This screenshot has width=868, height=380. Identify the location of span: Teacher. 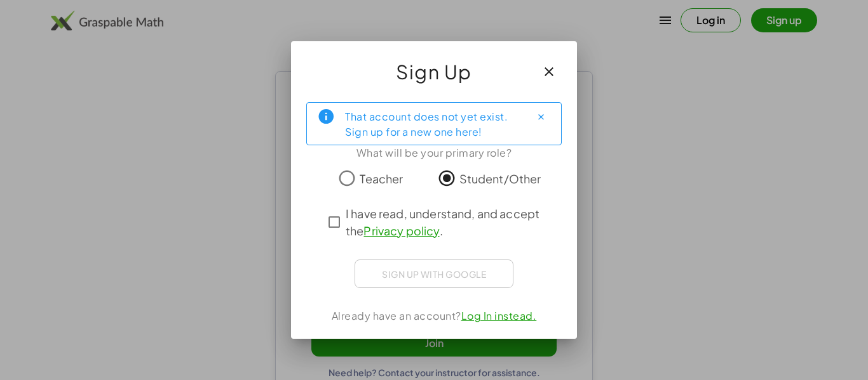
(381, 178).